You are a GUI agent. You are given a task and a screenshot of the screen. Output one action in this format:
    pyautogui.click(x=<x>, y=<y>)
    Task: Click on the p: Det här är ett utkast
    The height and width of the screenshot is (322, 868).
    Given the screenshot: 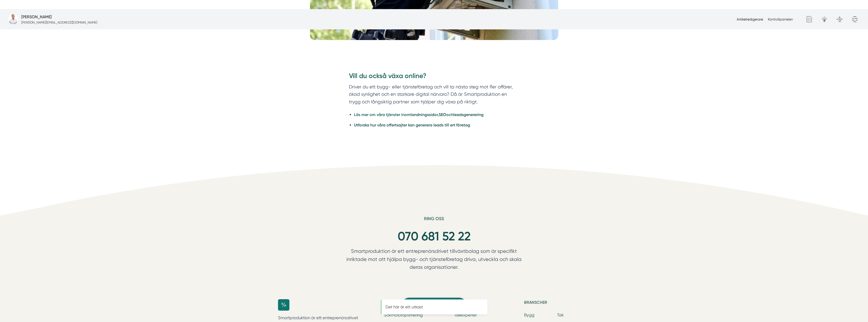 What is the action you would take?
    pyautogui.click(x=434, y=307)
    